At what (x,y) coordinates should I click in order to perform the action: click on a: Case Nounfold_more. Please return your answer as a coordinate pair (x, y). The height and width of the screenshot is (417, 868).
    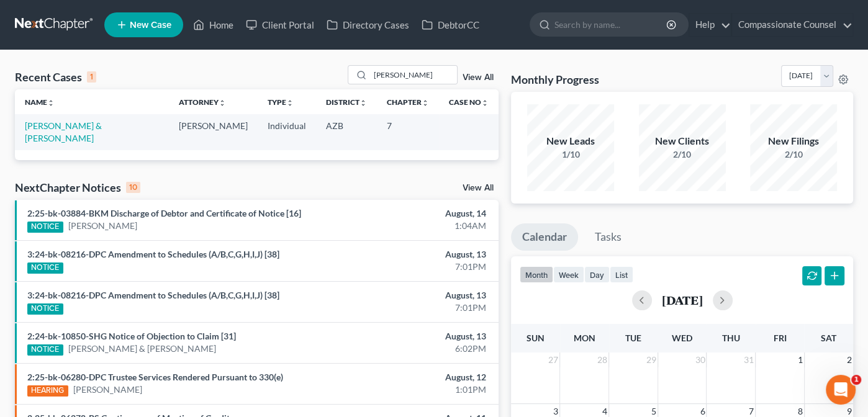
    Looking at the image, I should click on (469, 102).